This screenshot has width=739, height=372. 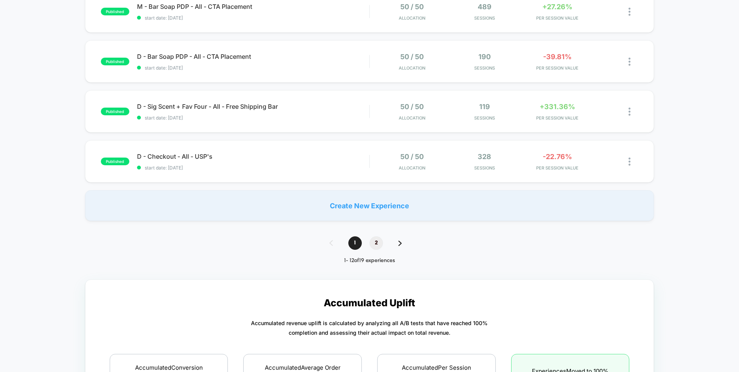 What do you see at coordinates (369, 303) in the screenshot?
I see `p: Accumulated Uplift` at bounding box center [369, 303].